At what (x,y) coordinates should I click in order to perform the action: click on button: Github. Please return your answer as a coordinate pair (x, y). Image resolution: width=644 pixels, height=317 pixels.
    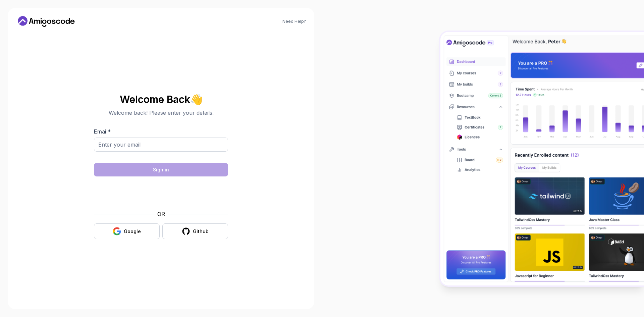
    Looking at the image, I should click on (195, 231).